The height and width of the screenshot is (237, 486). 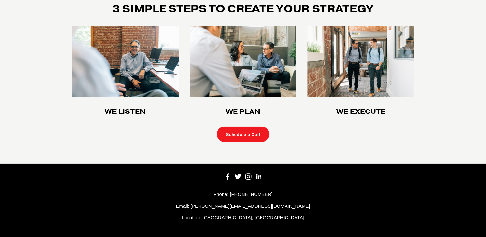 I want to click on h3: 3 Simple Steps to Create your Strategy, so click(x=243, y=9).